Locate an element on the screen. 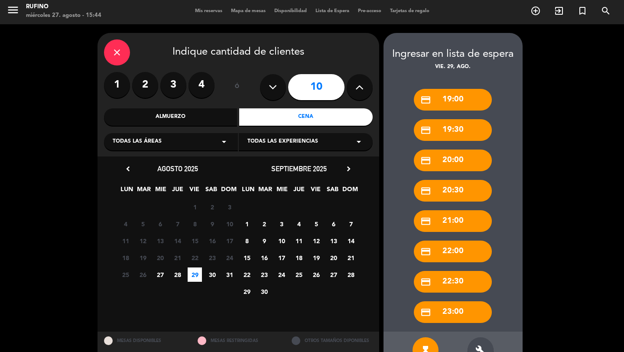 The width and height of the screenshot is (624, 352). i: search is located at coordinates (606, 11).